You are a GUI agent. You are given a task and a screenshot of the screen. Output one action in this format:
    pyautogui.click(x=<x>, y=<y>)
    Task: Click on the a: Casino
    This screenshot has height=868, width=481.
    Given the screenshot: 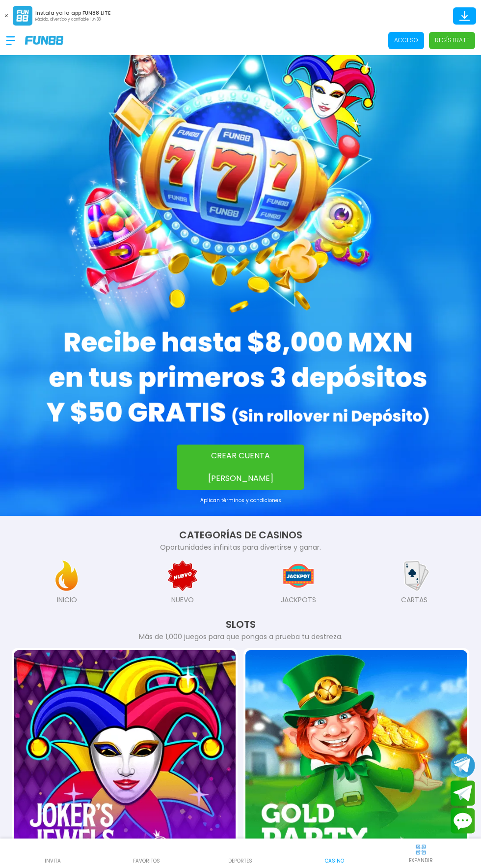 What is the action you would take?
    pyautogui.click(x=334, y=854)
    